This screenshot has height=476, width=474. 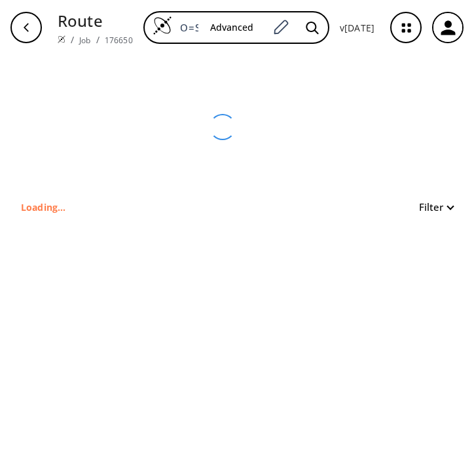 What do you see at coordinates (163, 26) in the screenshot?
I see `img: Logo Spaya` at bounding box center [163, 26].